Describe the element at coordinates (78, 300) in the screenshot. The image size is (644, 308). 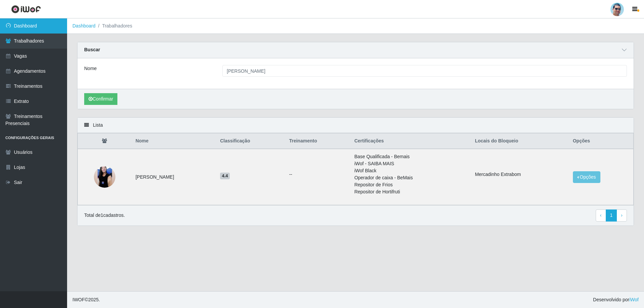
I see `span: IWOF` at that location.